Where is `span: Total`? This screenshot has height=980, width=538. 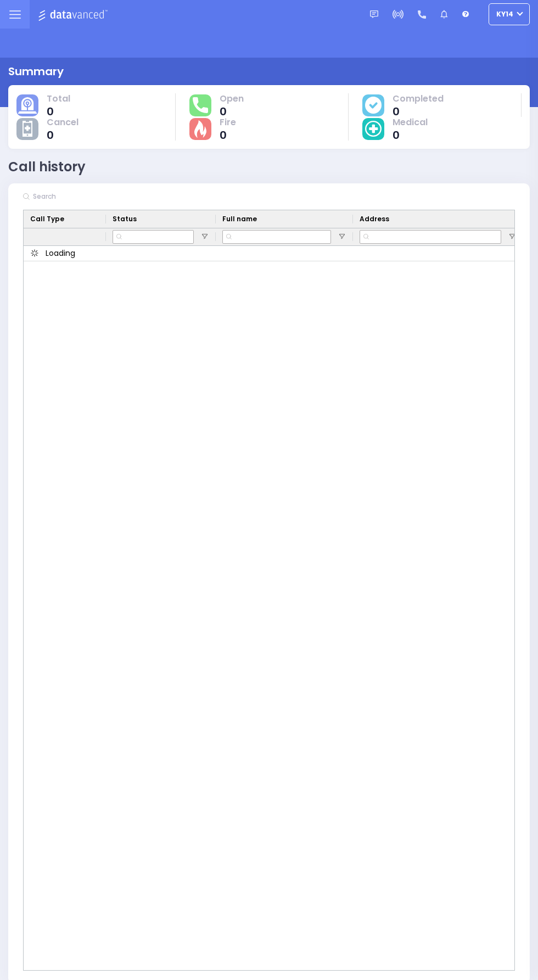 span: Total is located at coordinates (58, 99).